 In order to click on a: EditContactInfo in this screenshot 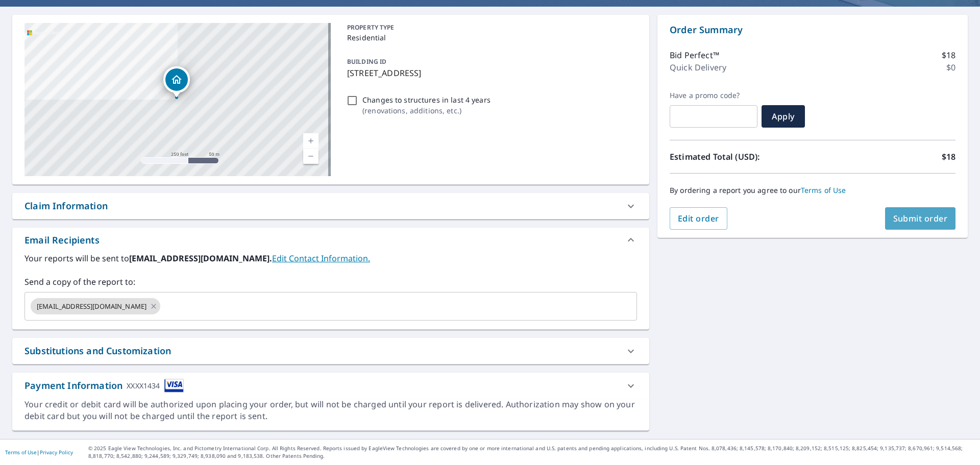, I will do `click(321, 258)`.